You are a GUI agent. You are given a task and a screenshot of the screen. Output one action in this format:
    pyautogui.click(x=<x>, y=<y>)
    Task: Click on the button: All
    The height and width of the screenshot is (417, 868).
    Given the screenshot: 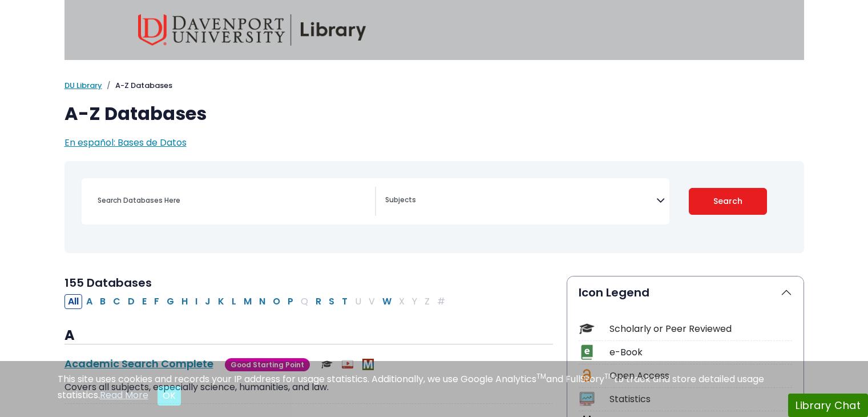 What is the action you would take?
    pyautogui.click(x=73, y=302)
    